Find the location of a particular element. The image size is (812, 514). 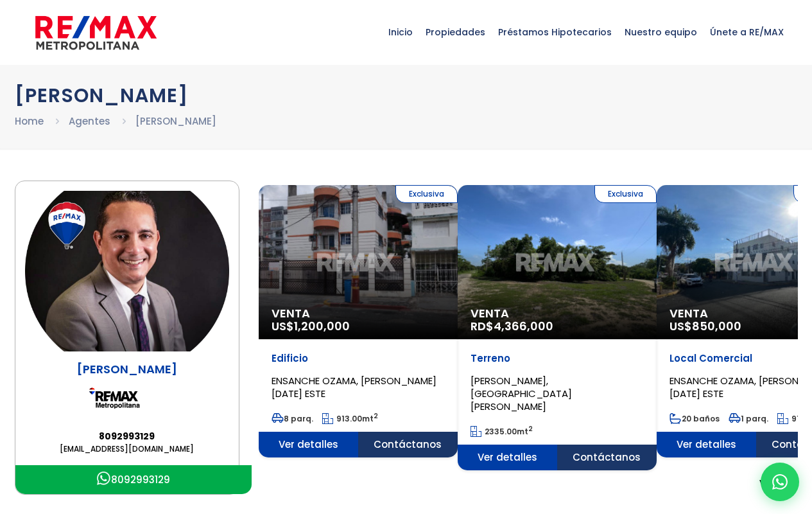

span: Nuestro equipo is located at coordinates (660, 32).